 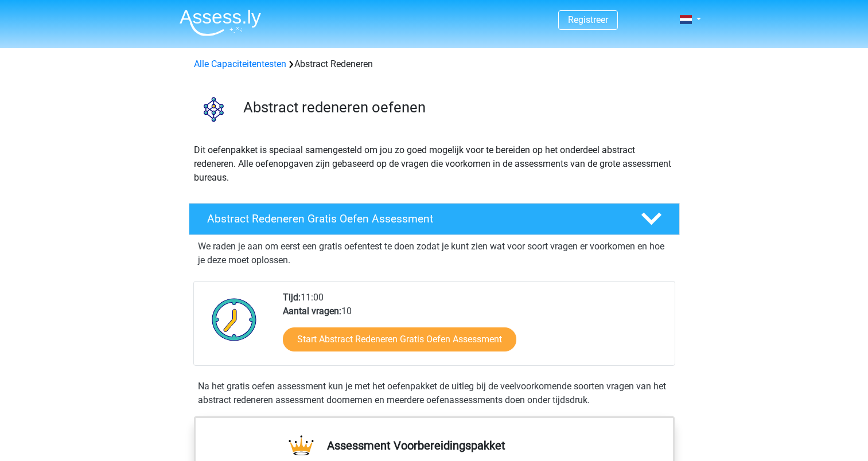 What do you see at coordinates (220, 23) in the screenshot?
I see `img: Assessly` at bounding box center [220, 23].